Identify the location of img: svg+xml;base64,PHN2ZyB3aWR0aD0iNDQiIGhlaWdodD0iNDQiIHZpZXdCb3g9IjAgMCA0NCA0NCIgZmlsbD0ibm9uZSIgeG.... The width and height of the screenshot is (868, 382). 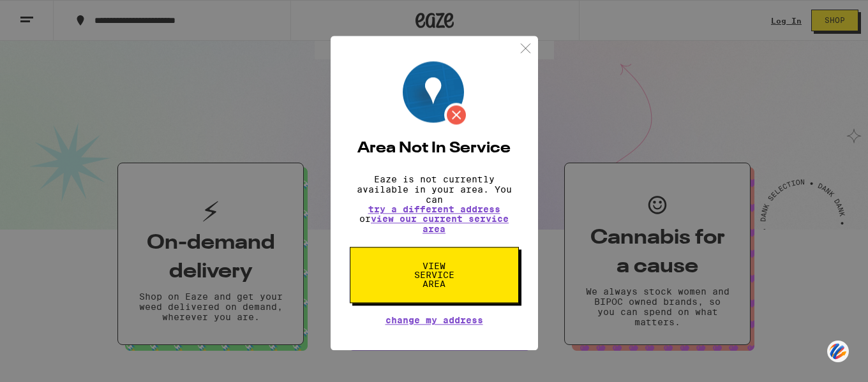
(838, 351).